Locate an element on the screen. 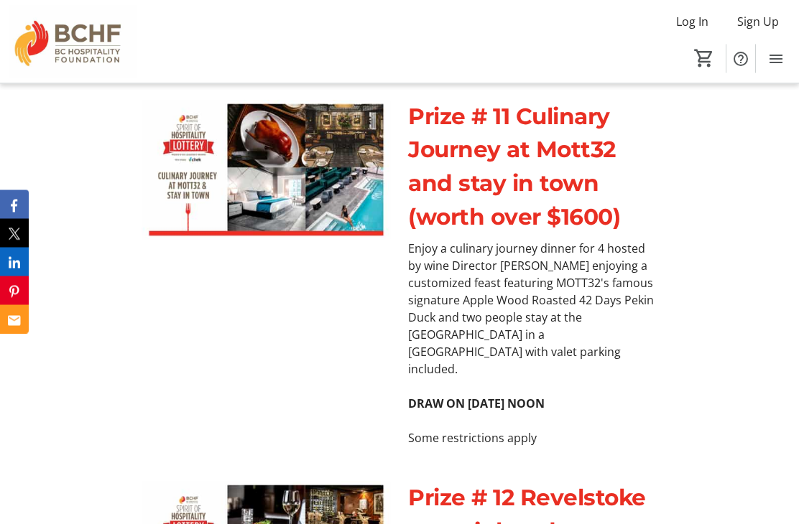  button: Help is located at coordinates (740, 59).